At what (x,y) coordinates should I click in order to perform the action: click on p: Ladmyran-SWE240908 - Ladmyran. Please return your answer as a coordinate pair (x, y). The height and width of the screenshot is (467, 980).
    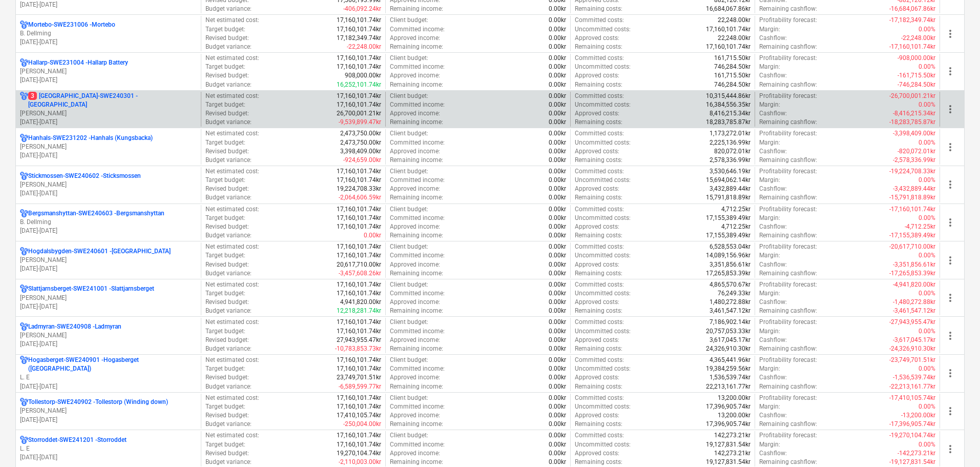
    Looking at the image, I should click on (75, 326).